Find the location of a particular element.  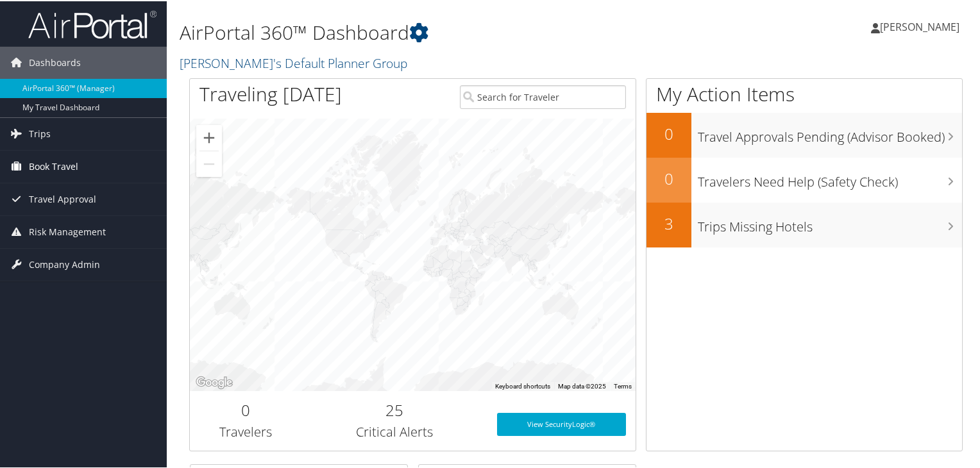

span: Travel Approval is located at coordinates (62, 198).